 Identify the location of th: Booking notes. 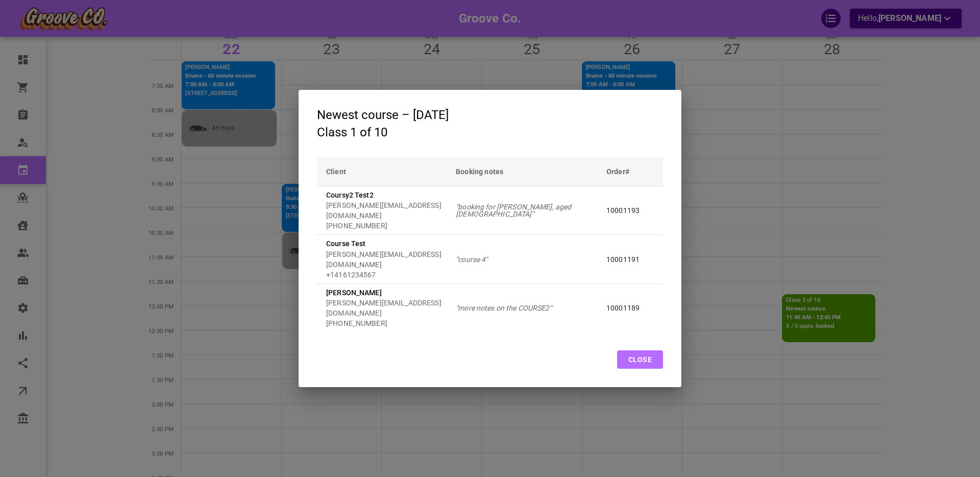
(526, 171).